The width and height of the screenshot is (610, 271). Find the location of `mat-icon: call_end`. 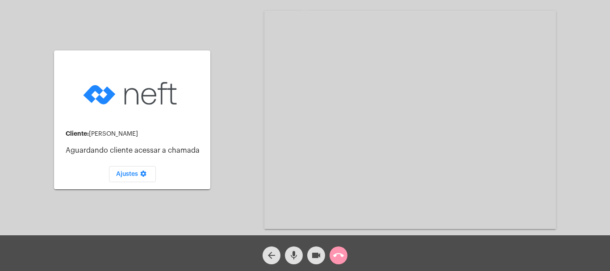

mat-icon: call_end is located at coordinates (338, 255).